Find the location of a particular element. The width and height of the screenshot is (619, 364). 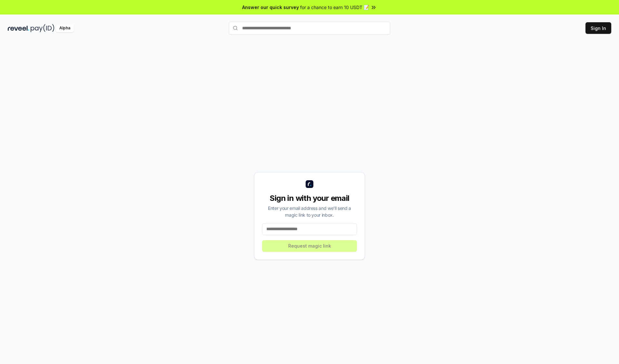

div: Sign in with your email is located at coordinates (310, 198).